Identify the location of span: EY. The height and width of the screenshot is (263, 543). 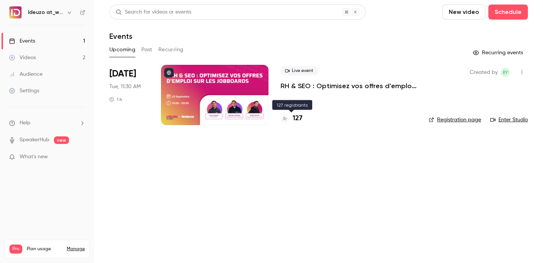
(505, 72).